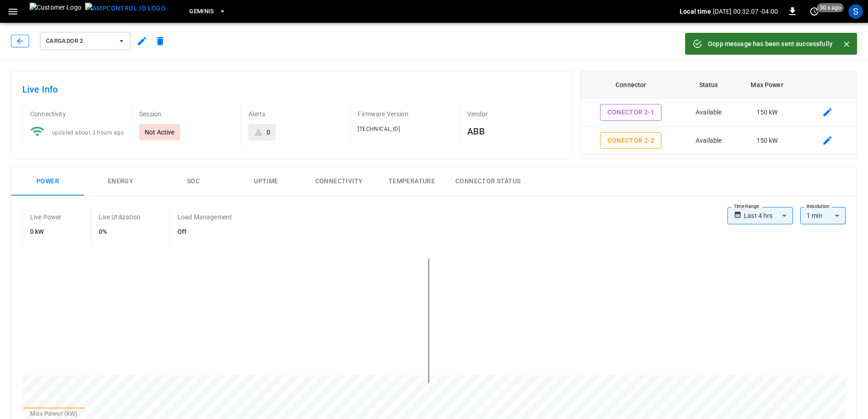  Describe the element at coordinates (847, 44) in the screenshot. I see `button: Close` at that location.